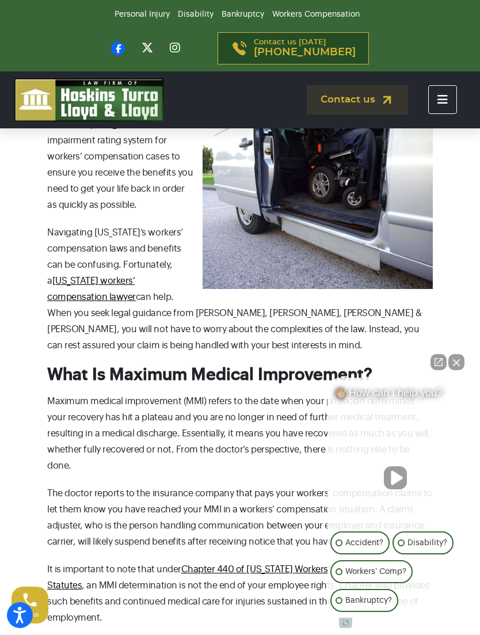 The width and height of the screenshot is (480, 635). What do you see at coordinates (240, 518) in the screenshot?
I see `p: The doctor reports to the insurance company that pays your workers’ compensation claims to let th...` at bounding box center [240, 518].